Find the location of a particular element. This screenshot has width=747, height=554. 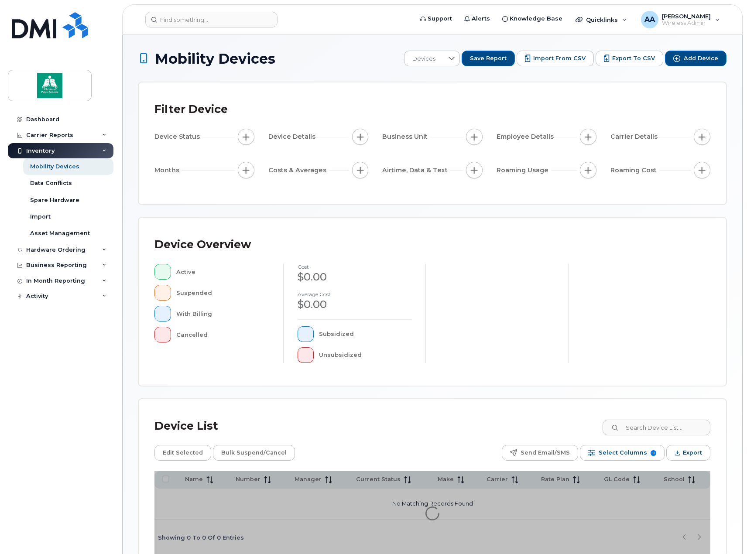

span: Roaming Cost is located at coordinates (635, 170).